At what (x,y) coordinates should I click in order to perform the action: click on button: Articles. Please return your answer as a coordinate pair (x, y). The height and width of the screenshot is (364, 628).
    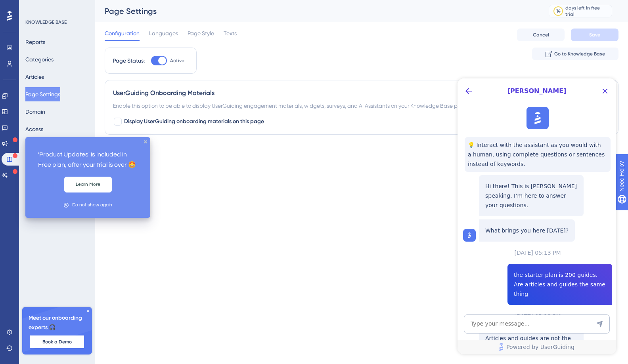
    Looking at the image, I should click on (34, 77).